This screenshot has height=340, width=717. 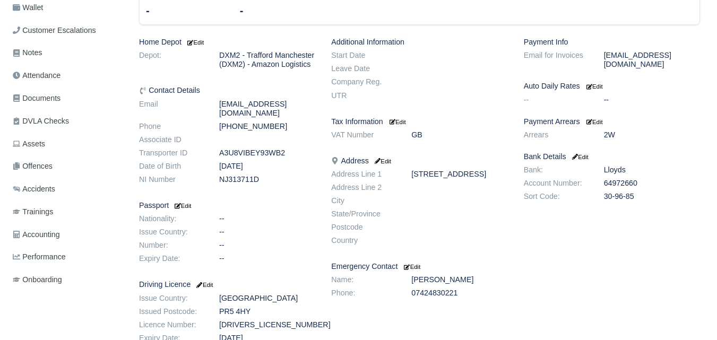 I want to click on dd: Lloyds, so click(x=652, y=170).